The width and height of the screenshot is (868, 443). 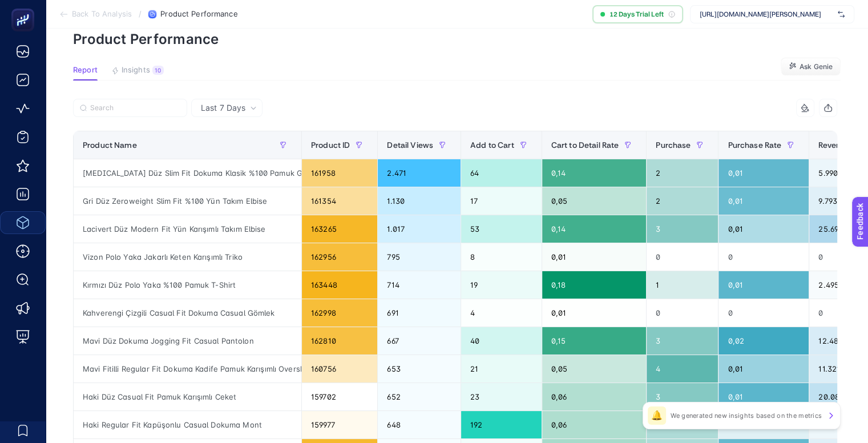 What do you see at coordinates (683, 285) in the screenshot?
I see `div: 1` at bounding box center [683, 285].